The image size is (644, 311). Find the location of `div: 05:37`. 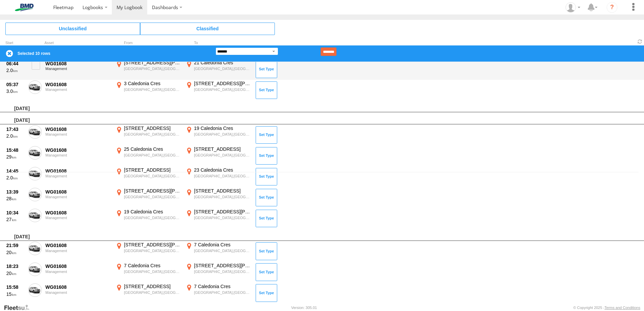

div: 05:37 is located at coordinates (15, 85).